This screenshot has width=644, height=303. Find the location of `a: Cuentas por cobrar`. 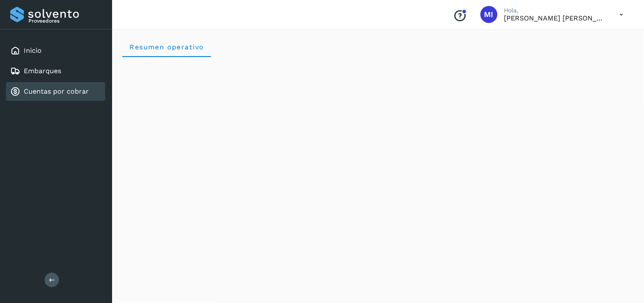

a: Cuentas por cobrar is located at coordinates (56, 91).